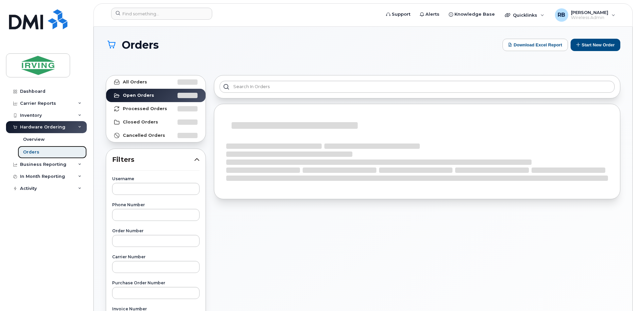 This screenshot has height=311, width=636. I want to click on strong: Closed Orders, so click(140, 122).